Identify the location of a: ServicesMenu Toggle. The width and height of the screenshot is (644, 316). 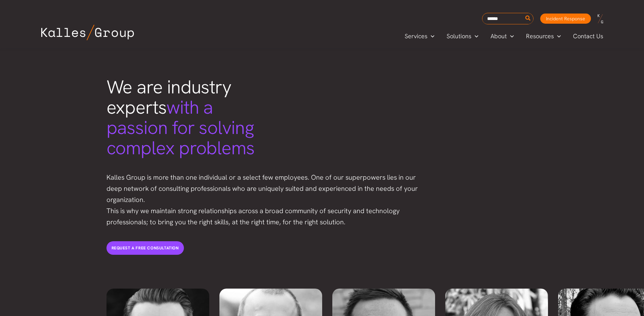
(419, 36).